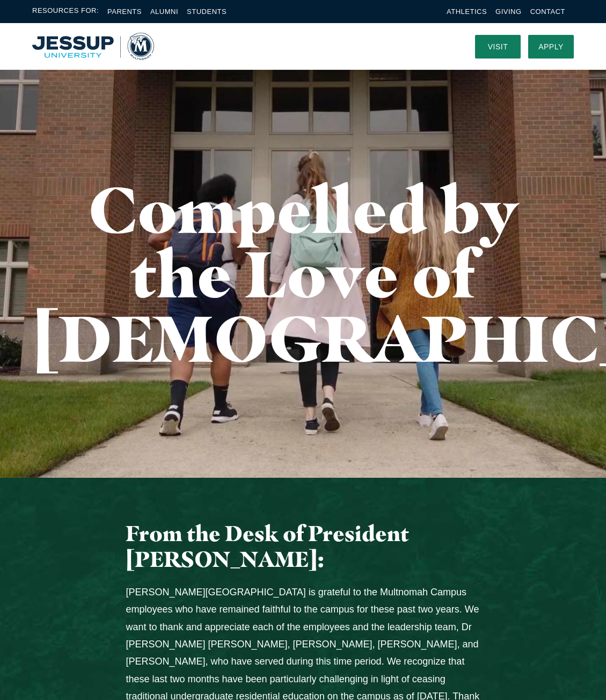  What do you see at coordinates (548, 11) in the screenshot?
I see `a: Contact` at bounding box center [548, 11].